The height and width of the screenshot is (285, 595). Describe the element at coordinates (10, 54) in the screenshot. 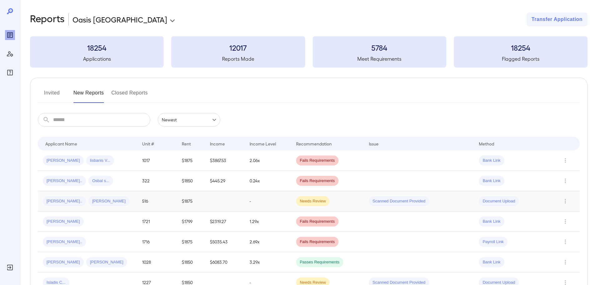

I see `div: Manage Users` at that location.